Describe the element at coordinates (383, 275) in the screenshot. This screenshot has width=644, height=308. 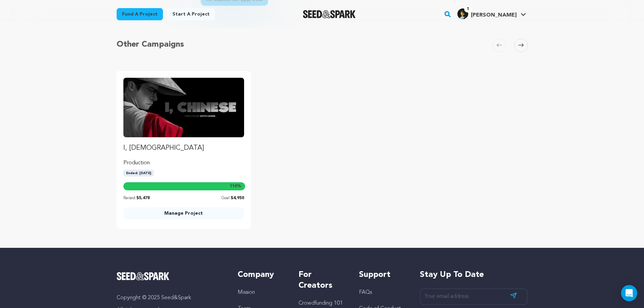
I see `h5: Support` at that location.